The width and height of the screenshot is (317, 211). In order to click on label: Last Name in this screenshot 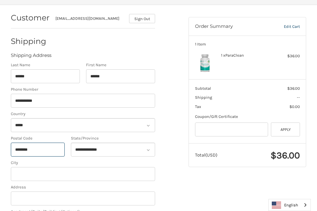, I will do `click(45, 65)`.